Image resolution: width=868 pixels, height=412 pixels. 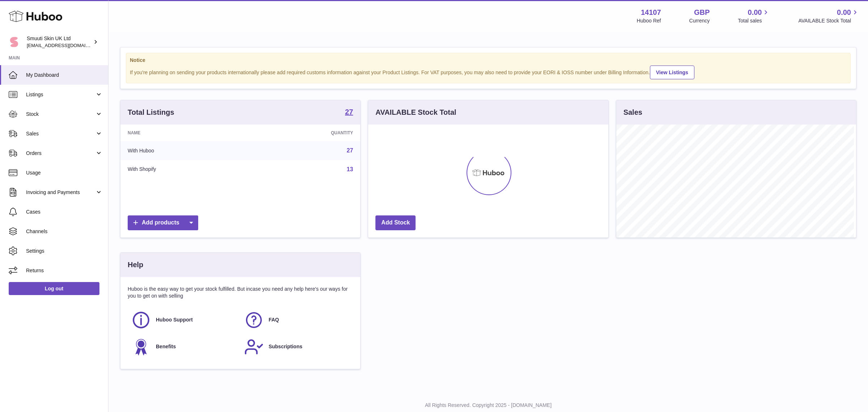 What do you see at coordinates (185, 133) in the screenshot?
I see `th: Name` at bounding box center [185, 133].